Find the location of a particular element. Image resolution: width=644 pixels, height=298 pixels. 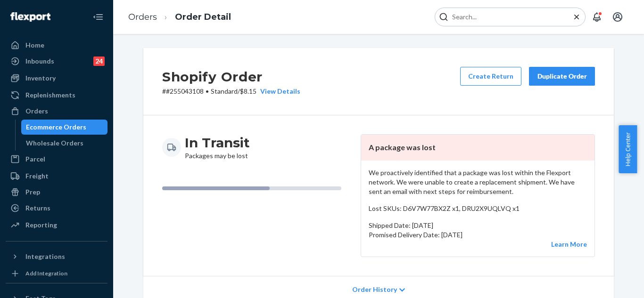

a: Freight is located at coordinates (56, 176).